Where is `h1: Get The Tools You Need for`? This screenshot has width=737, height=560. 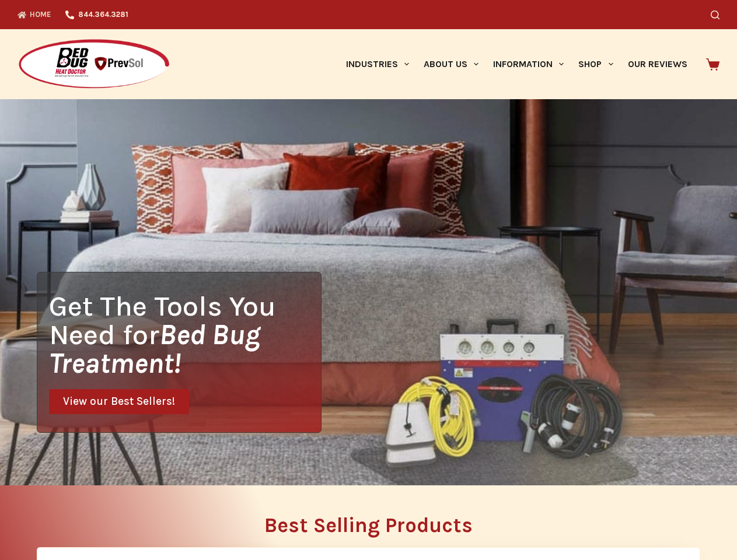
h1: Get The Tools You Need for is located at coordinates (185, 334).